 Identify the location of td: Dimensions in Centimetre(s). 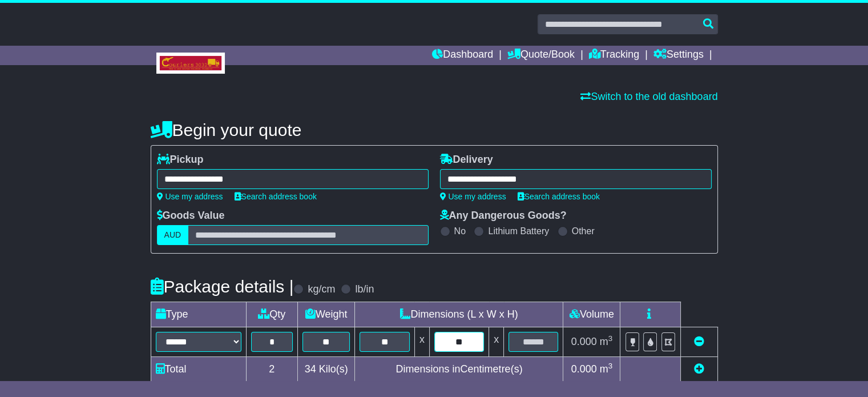
(459, 369).